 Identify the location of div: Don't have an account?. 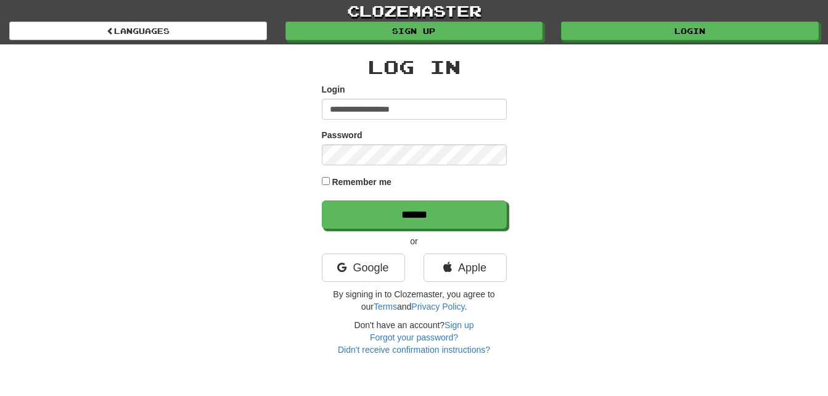
(414, 337).